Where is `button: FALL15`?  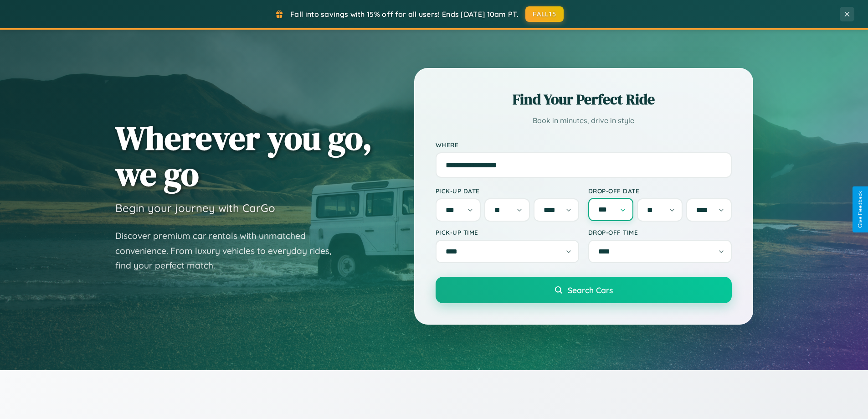 button: FALL15 is located at coordinates (545, 14).